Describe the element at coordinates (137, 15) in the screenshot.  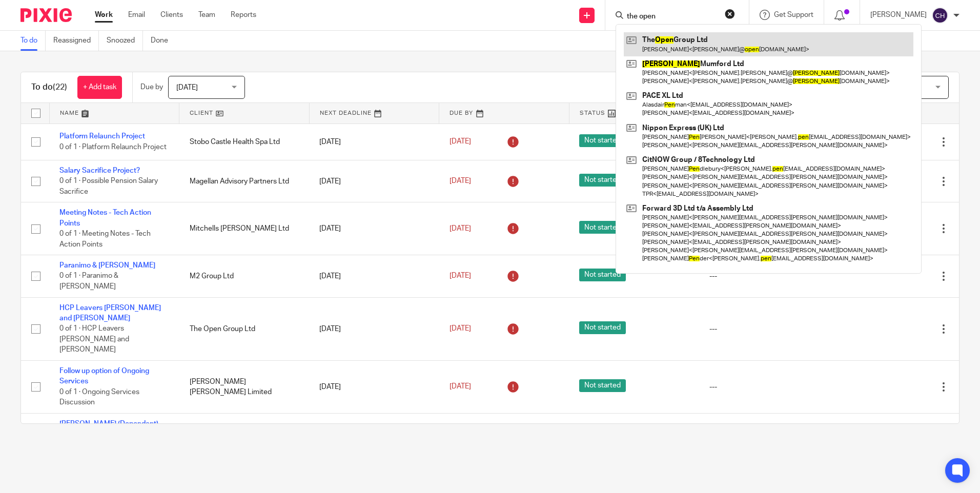
I see `a: Email` at that location.